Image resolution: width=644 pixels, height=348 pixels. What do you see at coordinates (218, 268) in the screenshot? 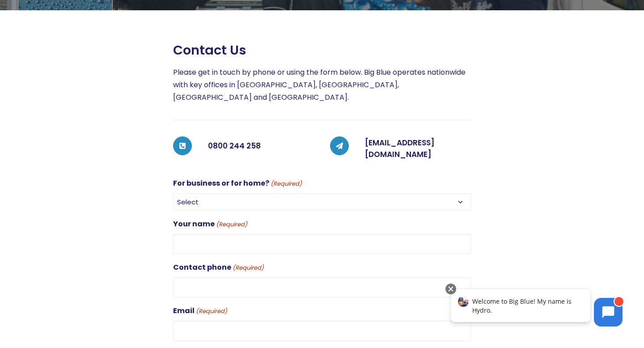
I see `label: Contact phone` at bounding box center [218, 268].